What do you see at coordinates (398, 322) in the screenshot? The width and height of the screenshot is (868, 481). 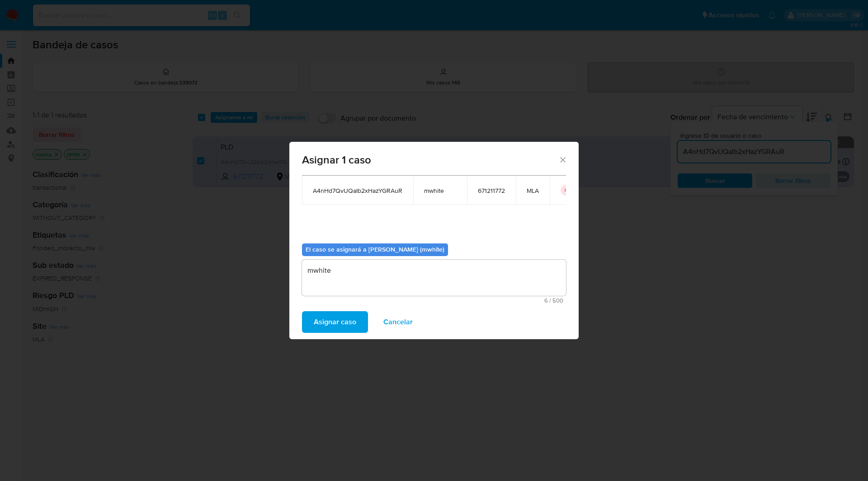 I see `button: Cancelar` at bounding box center [398, 322].